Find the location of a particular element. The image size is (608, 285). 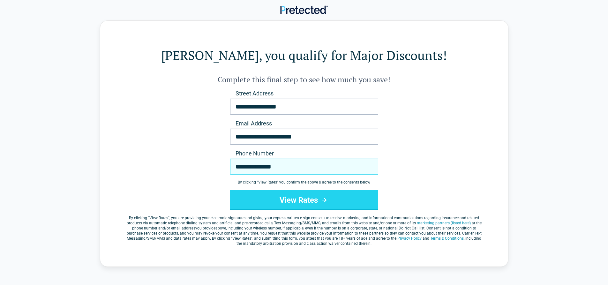

h2: Complete this final step to see how much you save! is located at coordinates (304, 79).